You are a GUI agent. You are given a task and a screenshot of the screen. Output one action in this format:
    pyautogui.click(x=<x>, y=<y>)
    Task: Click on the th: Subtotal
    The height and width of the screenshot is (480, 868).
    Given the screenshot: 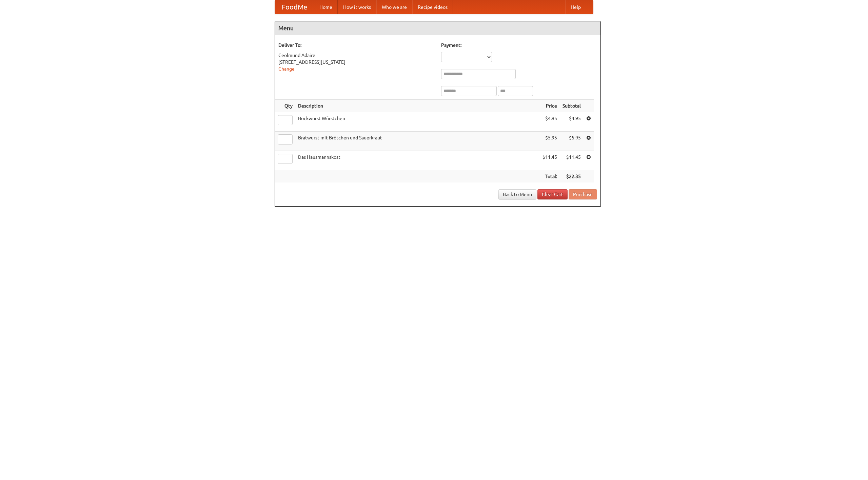 What is the action you would take?
    pyautogui.click(x=572, y=106)
    